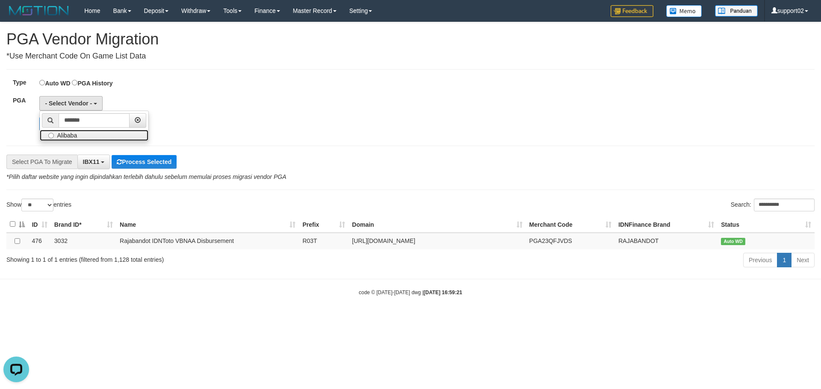 The image size is (821, 389). I want to click on label: Search:, so click(772, 205).